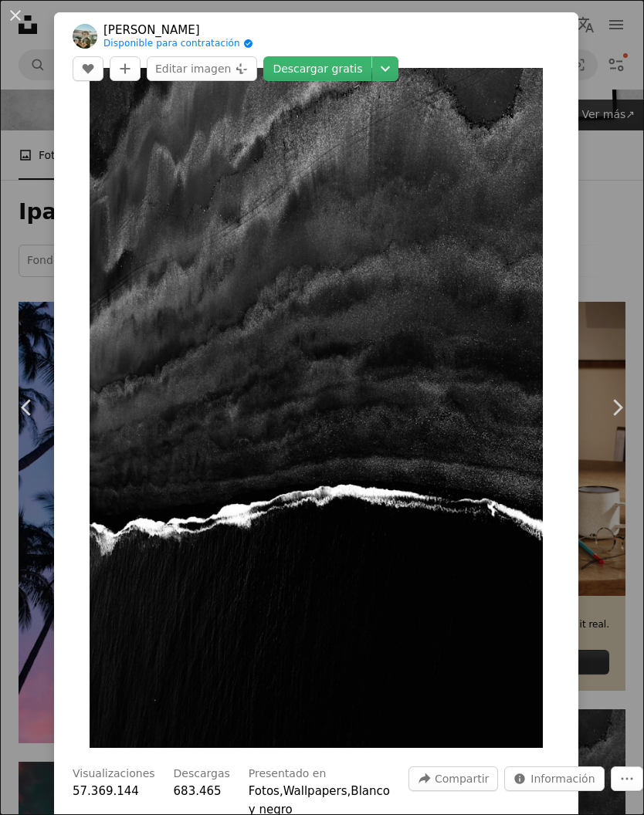 The width and height of the screenshot is (644, 815). I want to click on button: Compartir esta imagen, so click(453, 779).